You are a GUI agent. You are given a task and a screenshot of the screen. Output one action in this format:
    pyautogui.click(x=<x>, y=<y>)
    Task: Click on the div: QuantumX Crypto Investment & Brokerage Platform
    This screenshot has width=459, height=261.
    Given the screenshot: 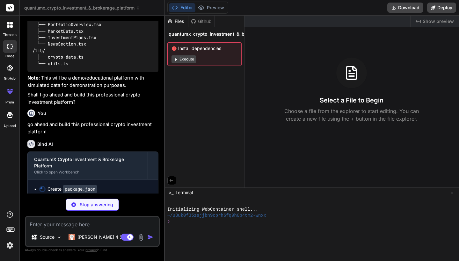 What is the action you would take?
    pyautogui.click(x=88, y=163)
    